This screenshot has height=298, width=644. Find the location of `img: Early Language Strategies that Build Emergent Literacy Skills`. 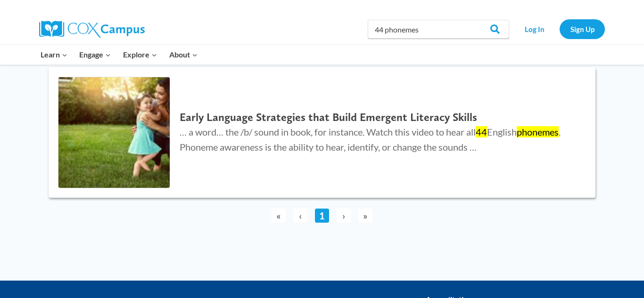

img: Early Language Strategies that Build Emergent Literacy Skills is located at coordinates (114, 133).